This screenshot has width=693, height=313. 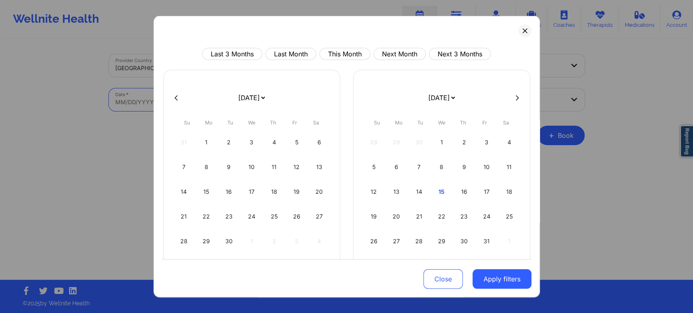 I want to click on div: Tue Sep 30 2025, so click(x=229, y=242).